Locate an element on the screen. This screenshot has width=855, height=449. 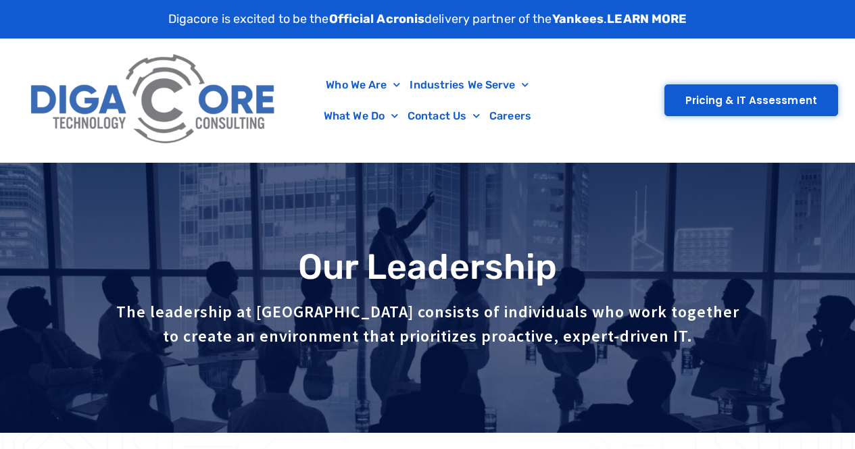
a: Industries We Serve is located at coordinates (469, 85).